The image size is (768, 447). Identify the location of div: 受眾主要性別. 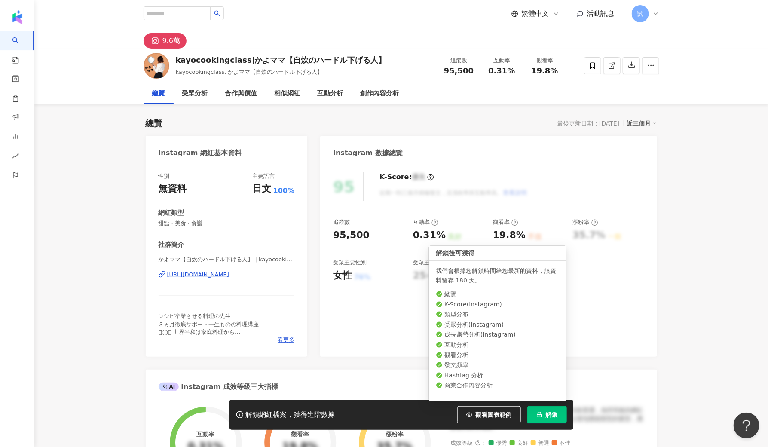
(350, 263).